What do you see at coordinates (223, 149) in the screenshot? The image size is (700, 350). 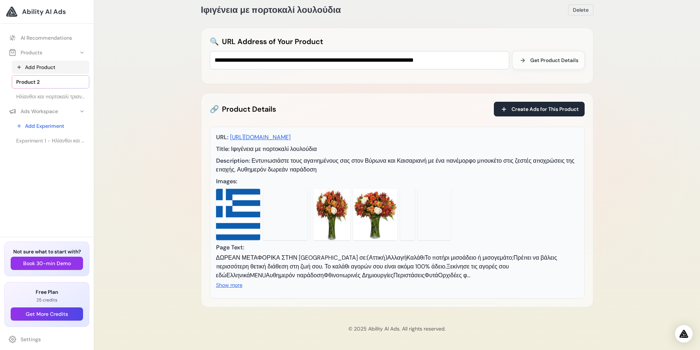 I see `span: Title:` at bounding box center [223, 149].